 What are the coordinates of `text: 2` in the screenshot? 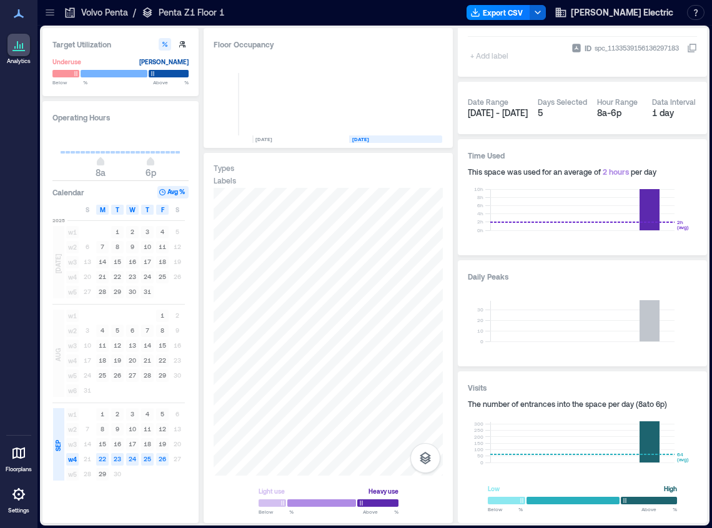 It's located at (117, 414).